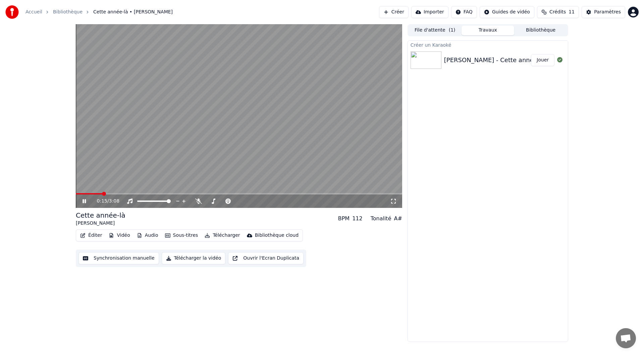  I want to click on button: Synchronisation manuelle, so click(119, 258).